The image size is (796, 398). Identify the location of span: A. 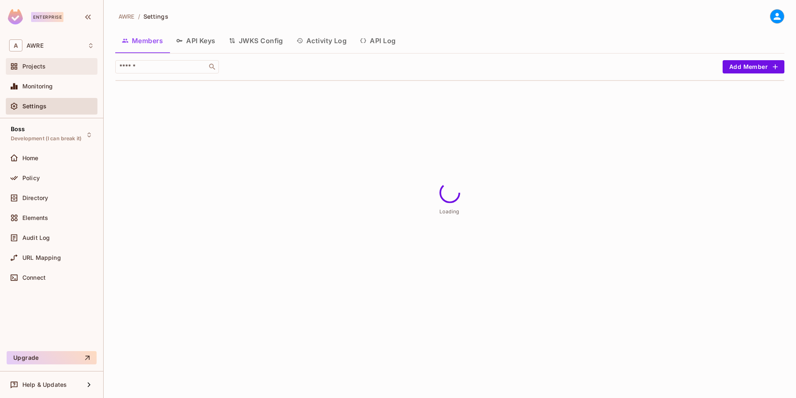
(16, 45).